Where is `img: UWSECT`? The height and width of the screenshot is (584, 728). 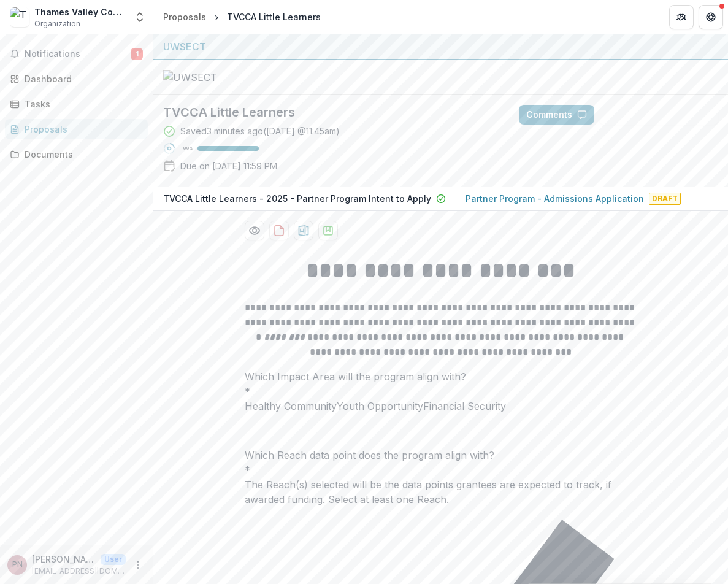 img: UWSECT is located at coordinates (224, 77).